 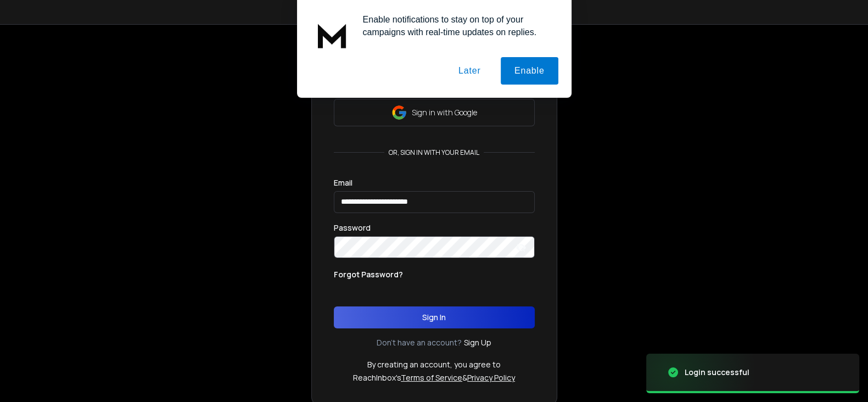 I want to click on label: Password, so click(x=352, y=228).